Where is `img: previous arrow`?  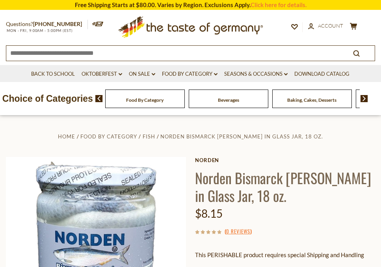
img: previous arrow is located at coordinates (99, 98).